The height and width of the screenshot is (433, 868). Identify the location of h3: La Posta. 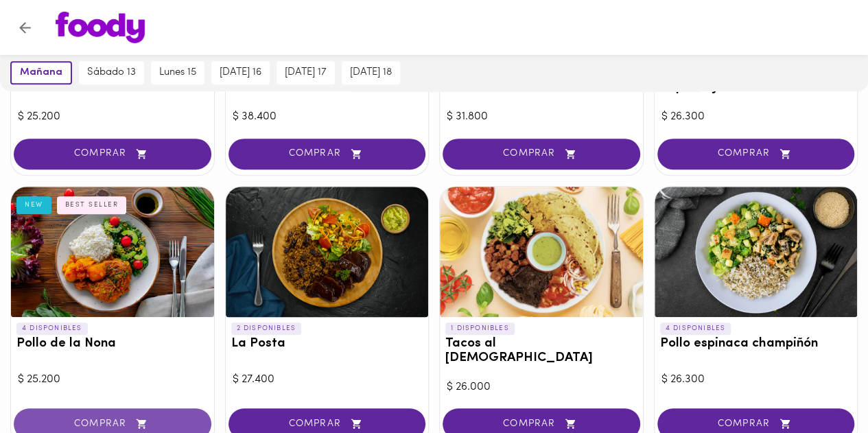
(327, 344).